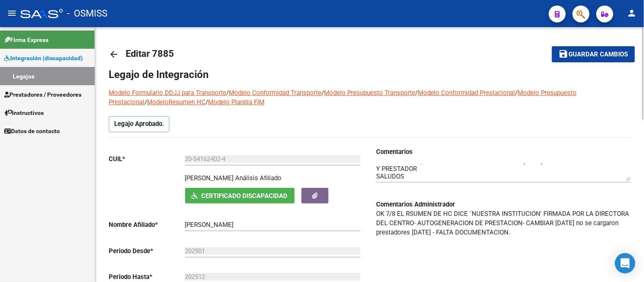  Describe the element at coordinates (176, 102) in the screenshot. I see `a: ModeloResumen HC` at that location.